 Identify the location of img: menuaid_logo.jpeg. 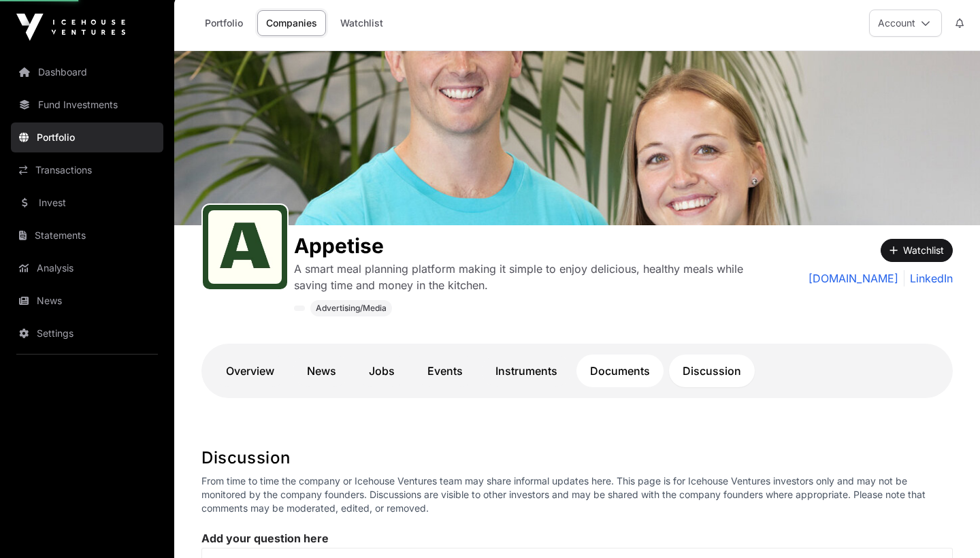
(245, 247).